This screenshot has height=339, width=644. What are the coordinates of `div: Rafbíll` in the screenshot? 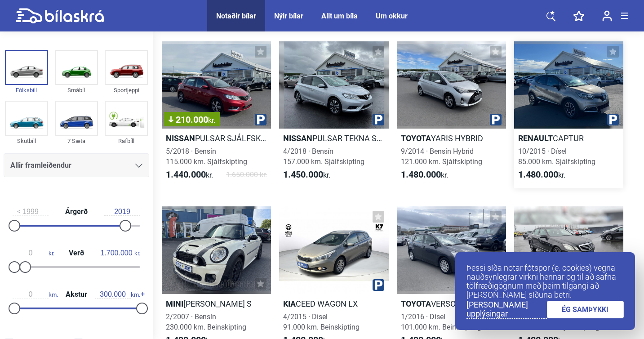 It's located at (127, 140).